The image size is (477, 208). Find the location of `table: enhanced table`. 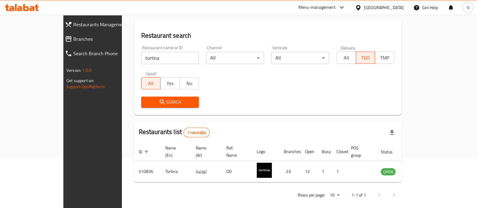

table: enhanced table is located at coordinates (281, 162).